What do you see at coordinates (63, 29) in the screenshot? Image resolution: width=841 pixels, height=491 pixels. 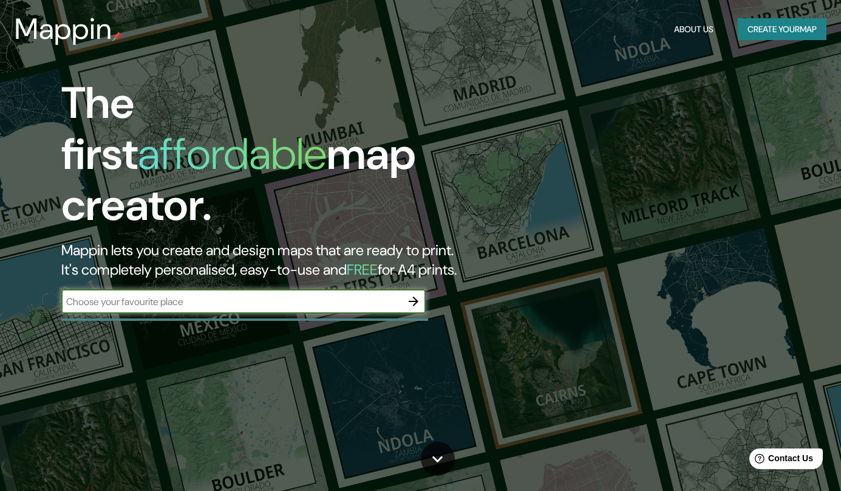 I see `h3: Mappin` at bounding box center [63, 29].